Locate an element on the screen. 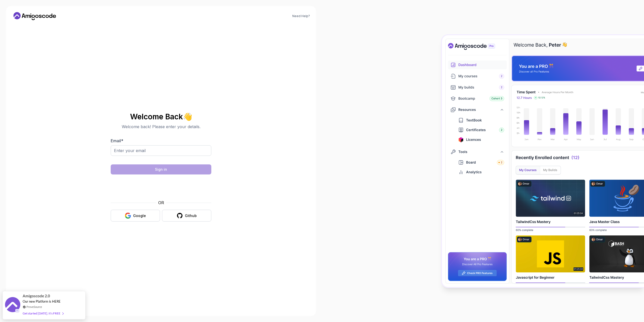  p: OR is located at coordinates (161, 203).